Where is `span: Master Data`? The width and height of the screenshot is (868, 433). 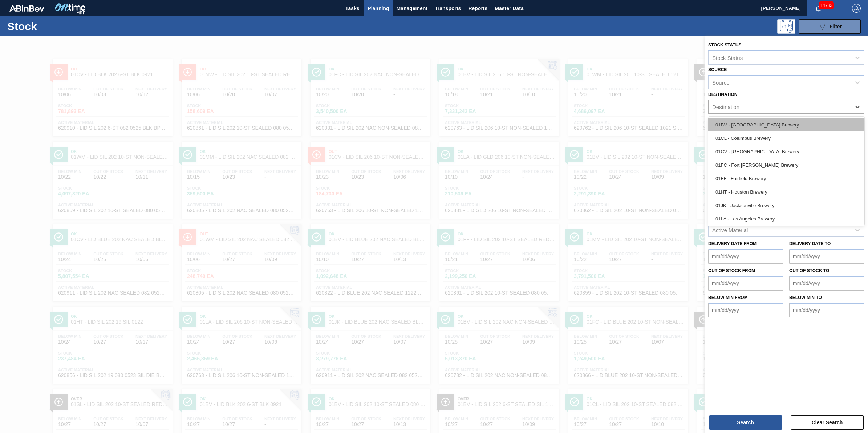 span: Master Data is located at coordinates (509, 8).